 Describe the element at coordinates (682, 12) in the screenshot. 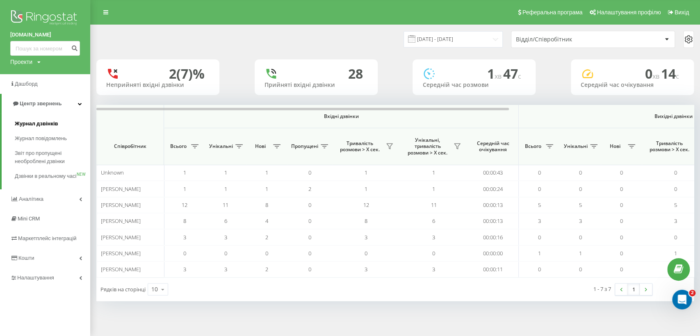

I see `span: Вихід` at that location.